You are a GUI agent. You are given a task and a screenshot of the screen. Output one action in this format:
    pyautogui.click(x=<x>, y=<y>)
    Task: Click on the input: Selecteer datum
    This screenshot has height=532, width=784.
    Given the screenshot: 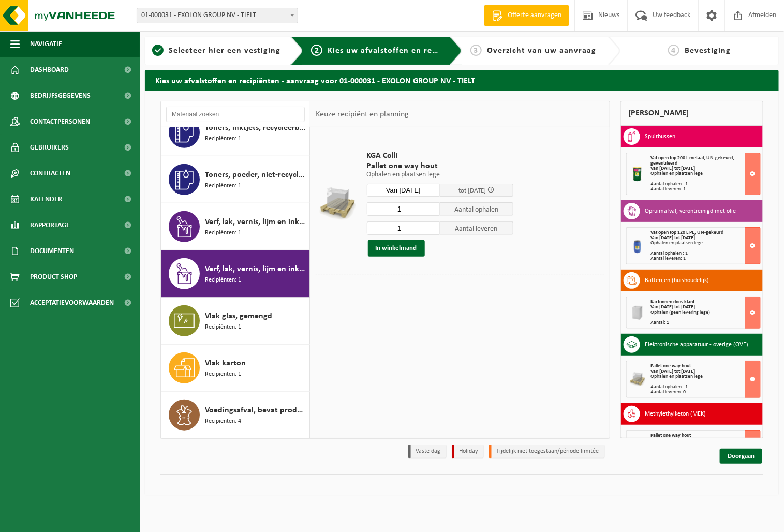 What is the action you would take?
    pyautogui.click(x=403, y=190)
    